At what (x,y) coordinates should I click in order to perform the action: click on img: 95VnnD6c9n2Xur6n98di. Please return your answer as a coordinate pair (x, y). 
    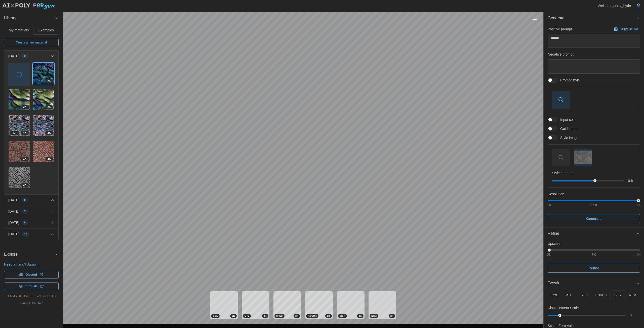
    Looking at the image, I should click on (43, 125).